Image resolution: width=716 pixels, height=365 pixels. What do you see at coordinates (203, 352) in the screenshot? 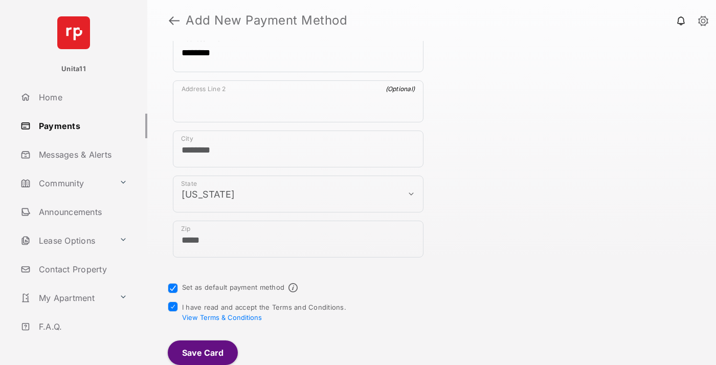
I see `button: Save Card` at bounding box center [203, 352].